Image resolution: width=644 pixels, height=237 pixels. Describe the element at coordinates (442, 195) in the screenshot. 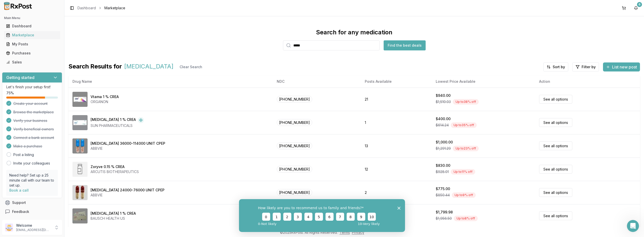

I see `span: $850.44` at that location.